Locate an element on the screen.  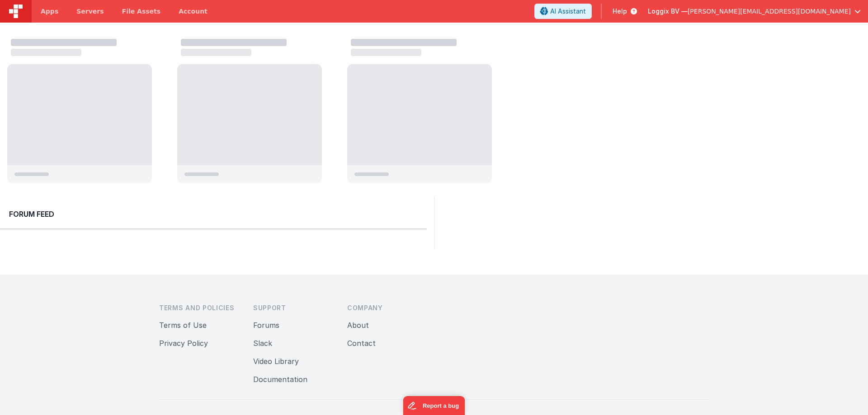
span: Loggix BV — is located at coordinates (668, 11).